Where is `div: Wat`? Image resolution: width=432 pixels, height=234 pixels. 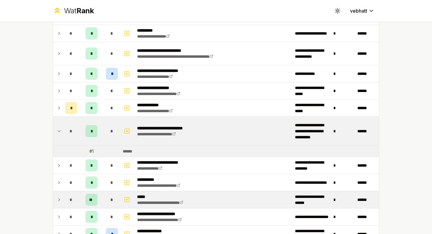
div: Wat is located at coordinates (79, 11).